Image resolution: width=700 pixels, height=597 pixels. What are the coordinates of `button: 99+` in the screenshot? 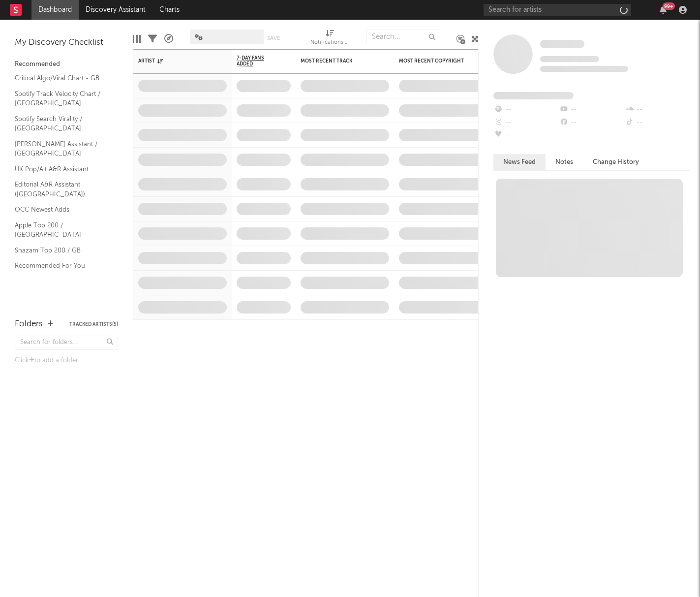 It's located at (663, 10).